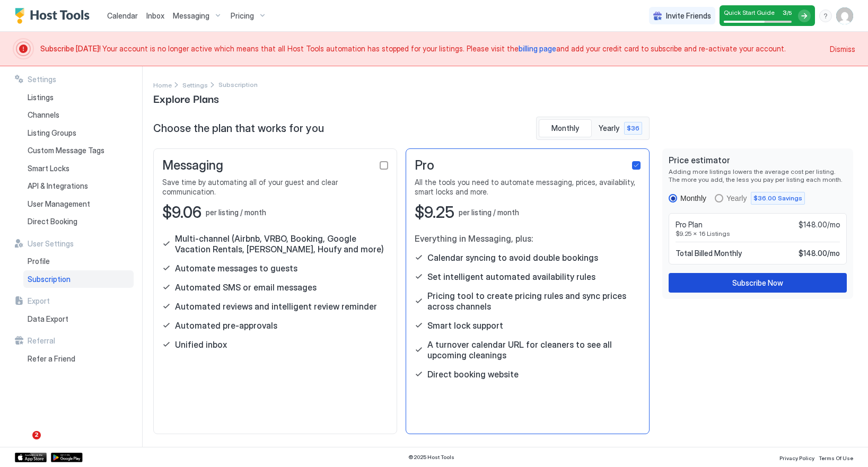 Image resolution: width=868 pixels, height=467 pixels. What do you see at coordinates (432, 49) in the screenshot?
I see `span: Your account is no longer active which means that all Host Tools automation has stopped for your ...` at bounding box center [432, 49].